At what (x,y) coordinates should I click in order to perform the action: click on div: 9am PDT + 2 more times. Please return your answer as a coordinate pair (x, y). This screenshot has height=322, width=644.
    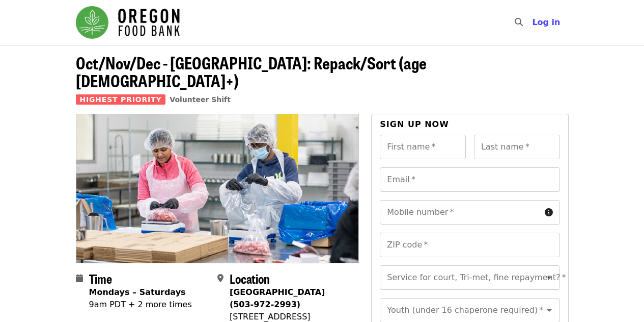
    Looking at the image, I should click on (141, 304).